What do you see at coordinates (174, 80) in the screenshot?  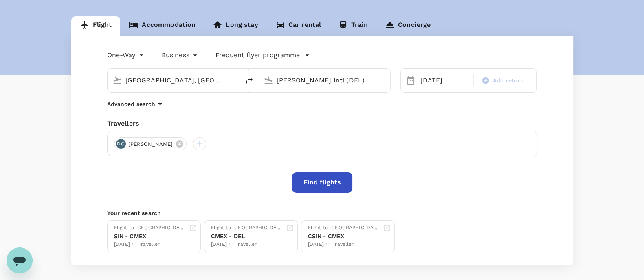 I see `input: Depart from` at bounding box center [174, 80].